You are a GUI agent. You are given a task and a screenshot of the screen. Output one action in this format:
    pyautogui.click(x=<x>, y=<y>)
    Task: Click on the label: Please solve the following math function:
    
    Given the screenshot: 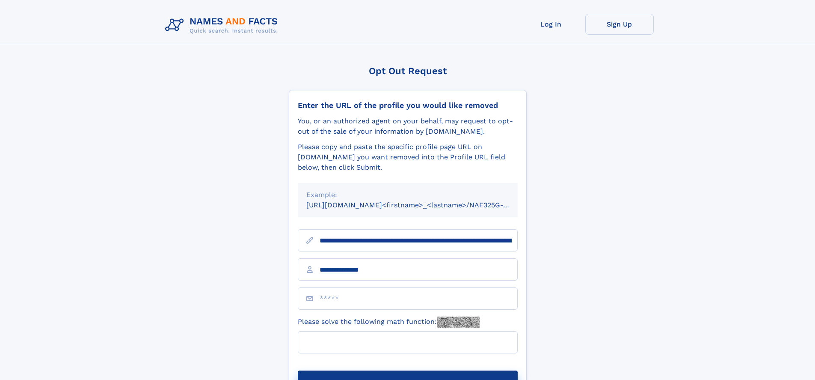 What is the action you would take?
    pyautogui.click(x=389, y=322)
    